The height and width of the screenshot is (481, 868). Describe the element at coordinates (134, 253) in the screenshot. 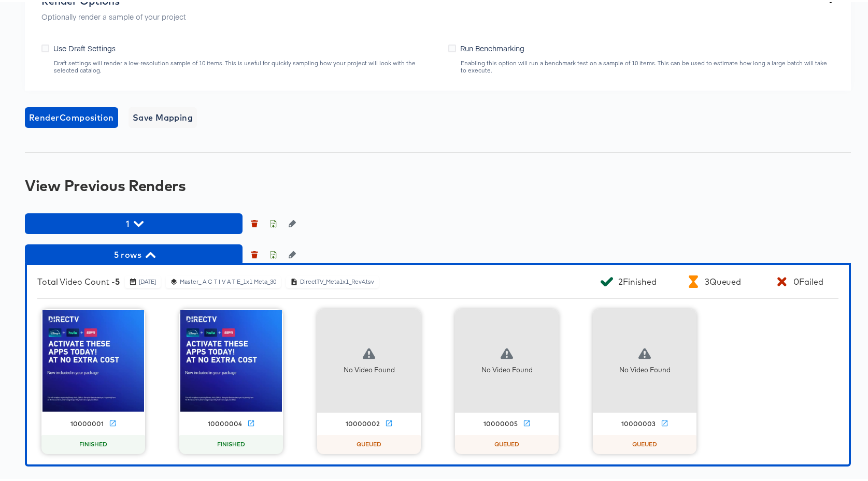

I see `span: 5 rows` at that location.